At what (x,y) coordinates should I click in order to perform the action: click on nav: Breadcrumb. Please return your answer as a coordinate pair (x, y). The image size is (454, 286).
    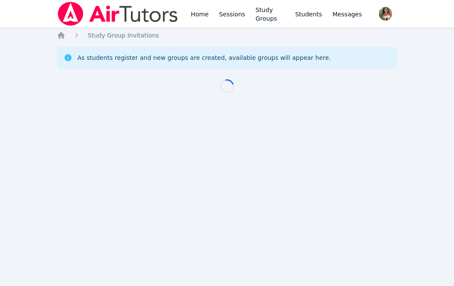
    Looking at the image, I should click on (227, 35).